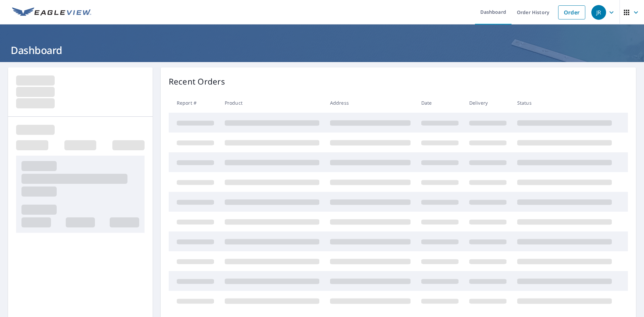 The height and width of the screenshot is (317, 644). What do you see at coordinates (197, 81) in the screenshot?
I see `p: Recent Orders` at bounding box center [197, 81].